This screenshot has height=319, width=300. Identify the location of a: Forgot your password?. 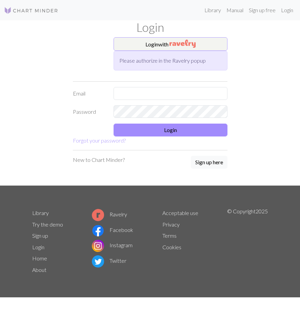
(99, 140).